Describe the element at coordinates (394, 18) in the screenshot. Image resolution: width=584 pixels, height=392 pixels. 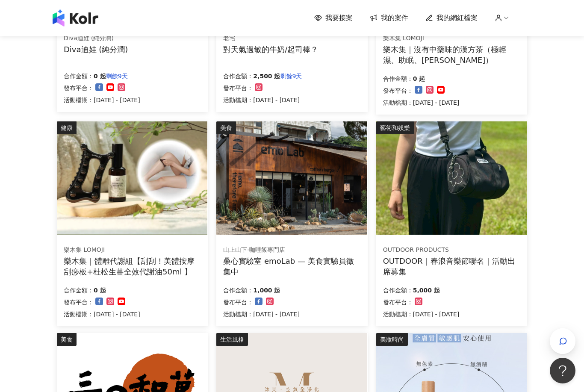
I see `span: 我的案件` at that location.